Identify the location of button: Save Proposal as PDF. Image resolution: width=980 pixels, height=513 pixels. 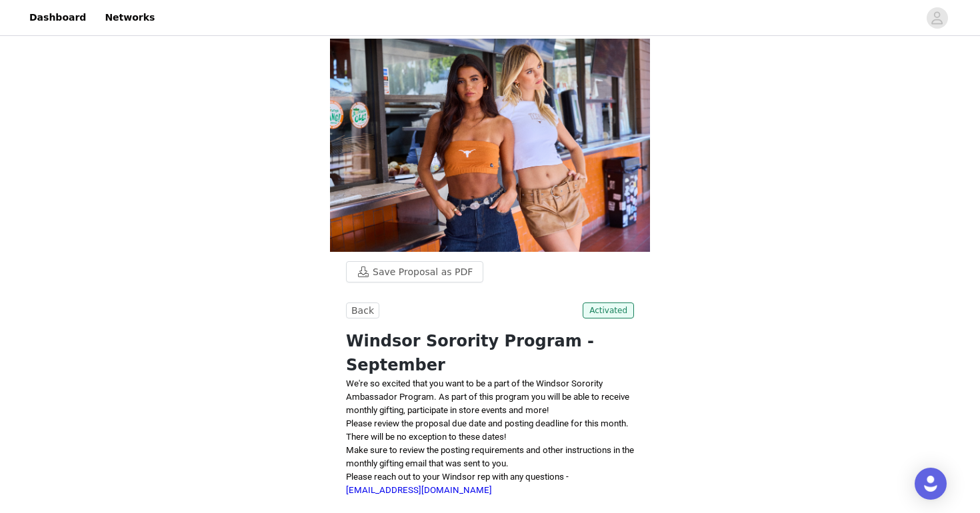
(415, 272).